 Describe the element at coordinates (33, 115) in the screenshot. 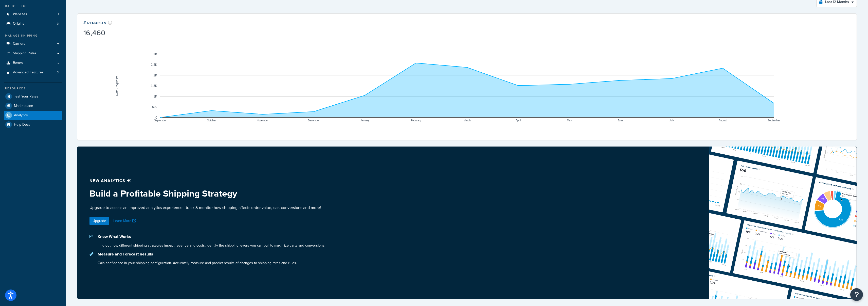

I see `li: Analytics` at that location.